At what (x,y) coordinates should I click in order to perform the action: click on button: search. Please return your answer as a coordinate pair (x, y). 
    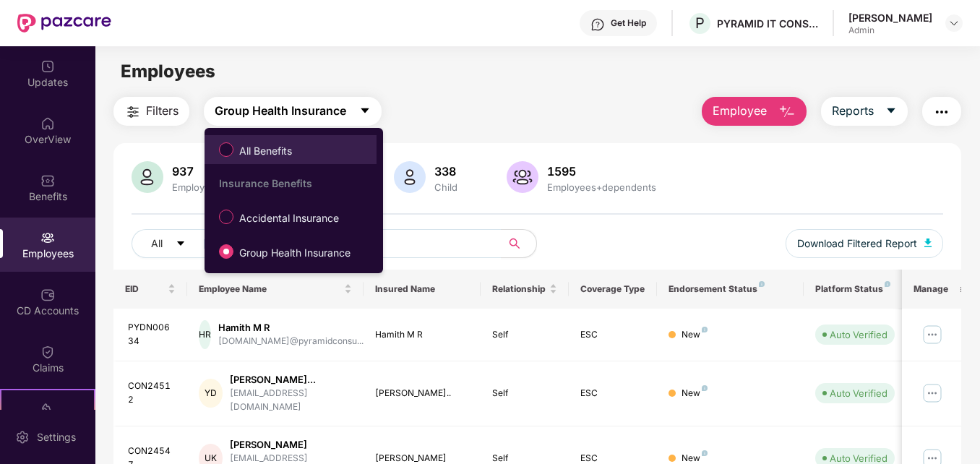
    Looking at the image, I should click on (519, 243).